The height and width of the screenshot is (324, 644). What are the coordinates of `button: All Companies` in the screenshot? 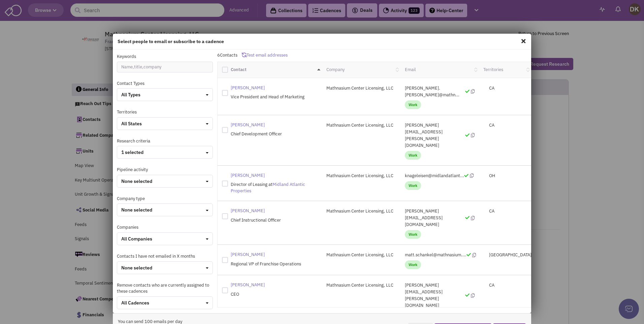 It's located at (165, 239).